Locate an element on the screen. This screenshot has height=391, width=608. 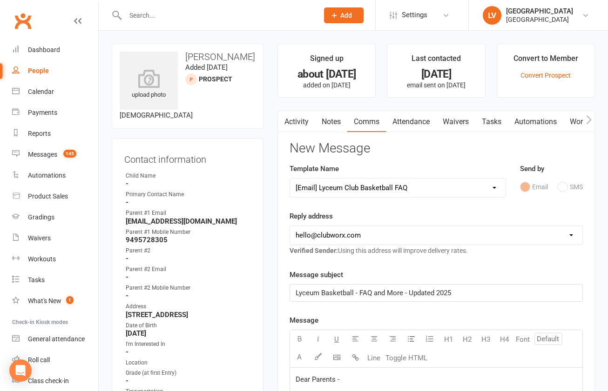
button: H1 is located at coordinates (448, 340).